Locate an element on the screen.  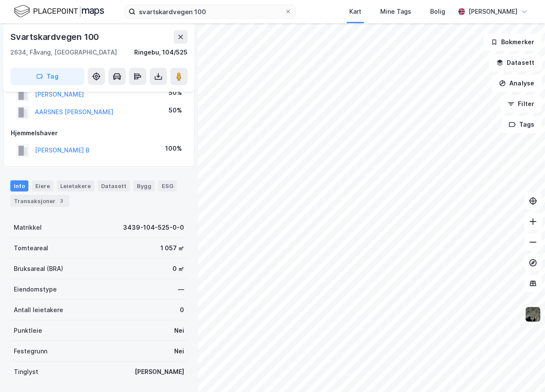
div: Tomteareal is located at coordinates (31, 248).